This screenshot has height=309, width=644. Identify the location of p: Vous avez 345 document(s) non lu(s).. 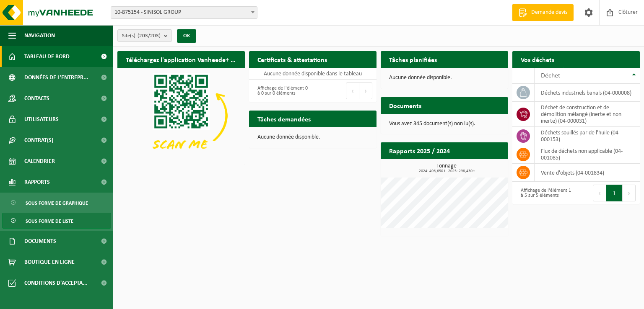
(444, 124).